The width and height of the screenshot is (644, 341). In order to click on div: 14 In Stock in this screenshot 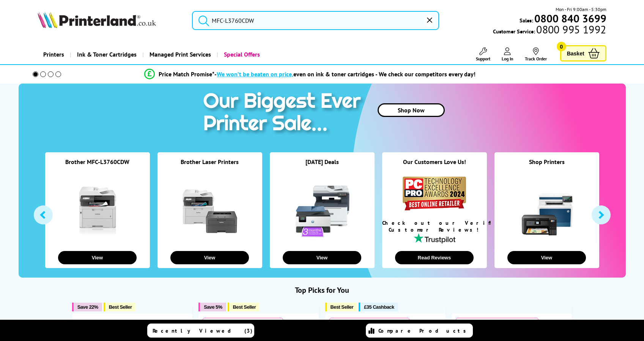, I will do `click(299, 327)`.